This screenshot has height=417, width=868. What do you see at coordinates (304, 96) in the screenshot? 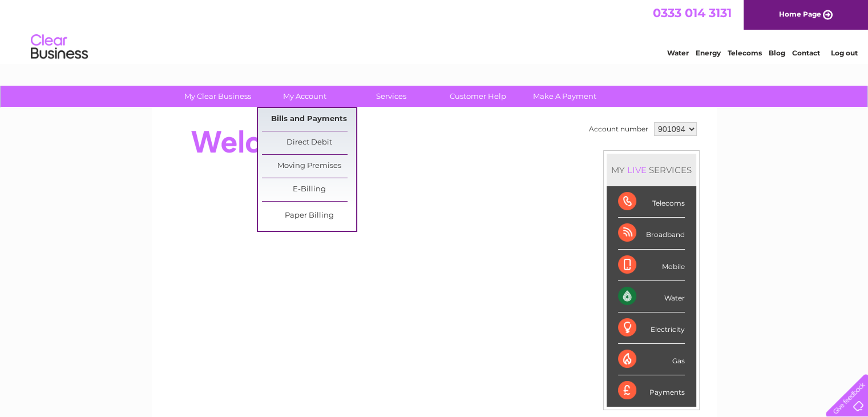
I see `a: My Account` at bounding box center [304, 96].